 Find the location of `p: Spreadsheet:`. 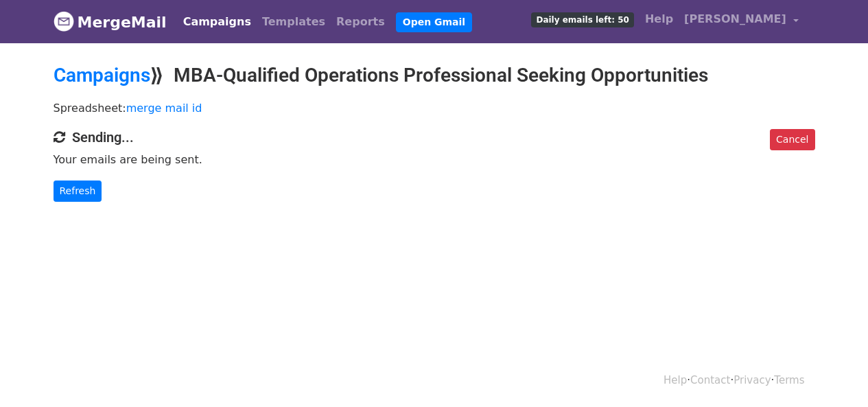

p: Spreadsheet: is located at coordinates (434, 108).